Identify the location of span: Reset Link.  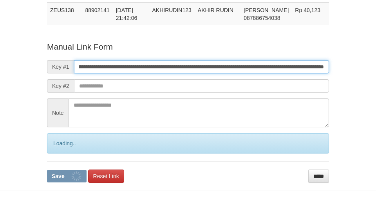
(106, 176).